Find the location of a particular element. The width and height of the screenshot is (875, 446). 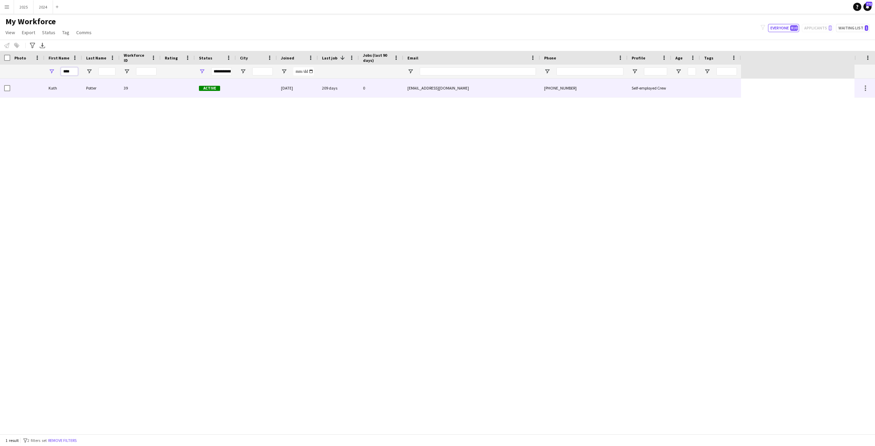

span: Photo is located at coordinates (20, 58).